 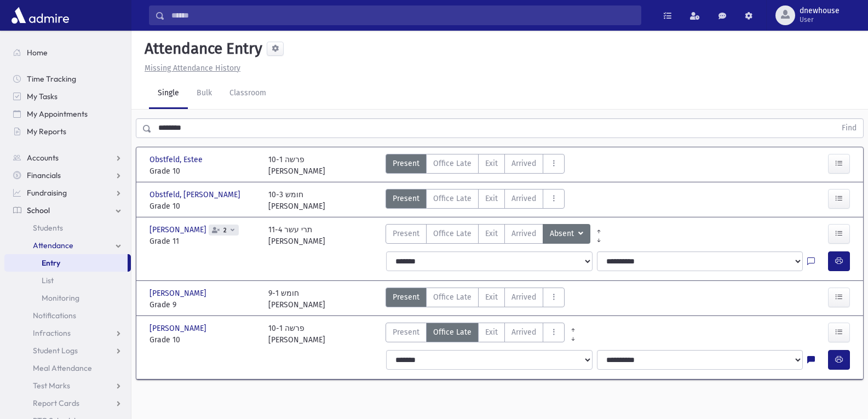 What do you see at coordinates (247, 94) in the screenshot?
I see `a: Classroom` at bounding box center [247, 94].